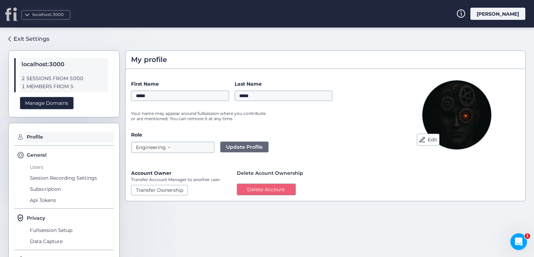 This screenshot has height=257, width=534. Describe the element at coordinates (64, 86) in the screenshot. I see `span: 1 MEMBERS FROM 5` at that location.